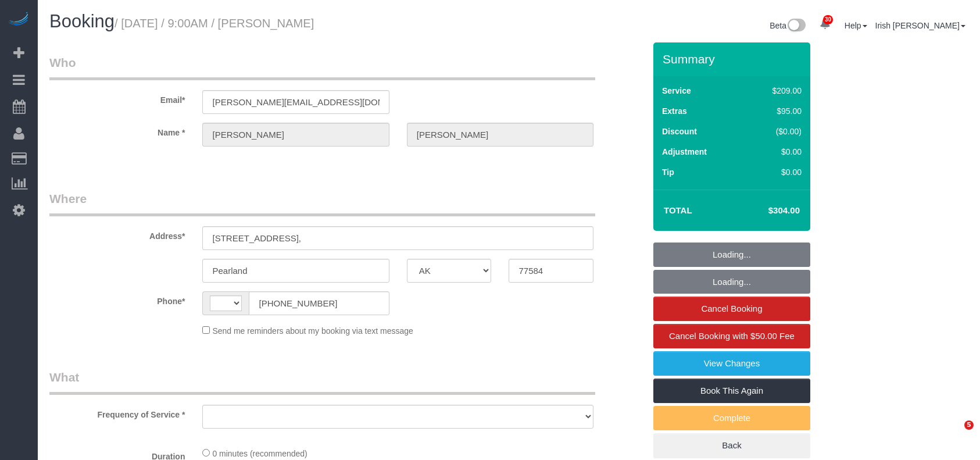 Image resolution: width=980 pixels, height=460 pixels. What do you see at coordinates (116, 98) in the screenshot?
I see `label: Email*` at bounding box center [116, 98].